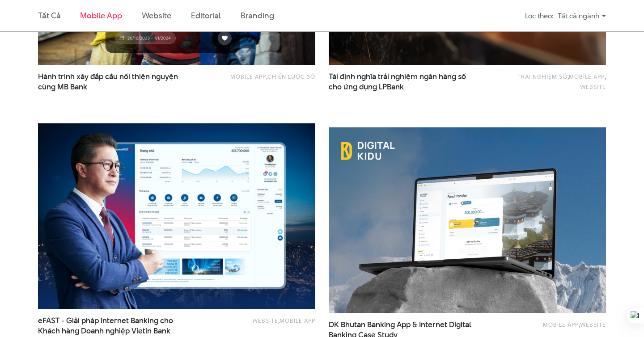 This screenshot has width=644, height=337. I want to click on a: Tất cả, so click(49, 15).